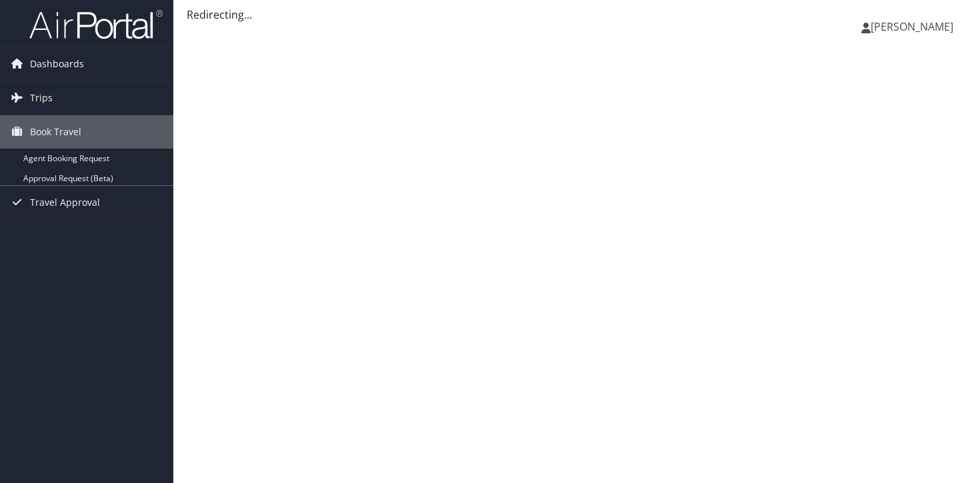 Image resolution: width=980 pixels, height=483 pixels. I want to click on span: Dashboards, so click(57, 64).